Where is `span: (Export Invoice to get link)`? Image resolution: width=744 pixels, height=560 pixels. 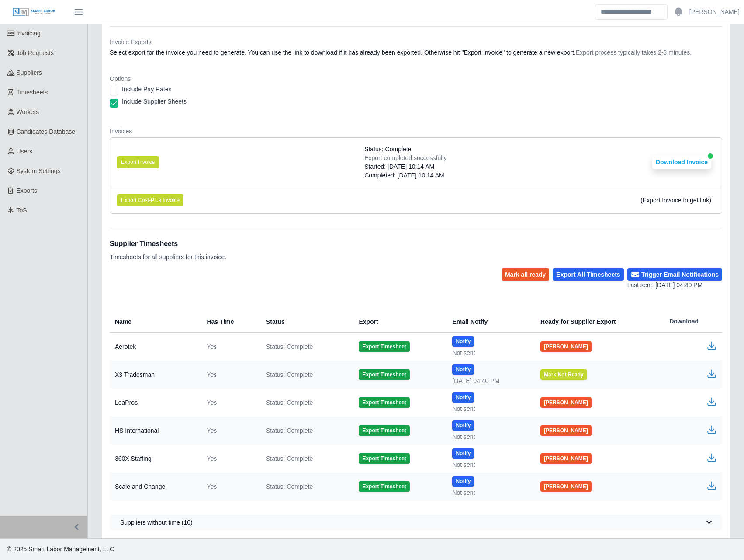
span: (Export Invoice to get link) is located at coordinates (676, 200).